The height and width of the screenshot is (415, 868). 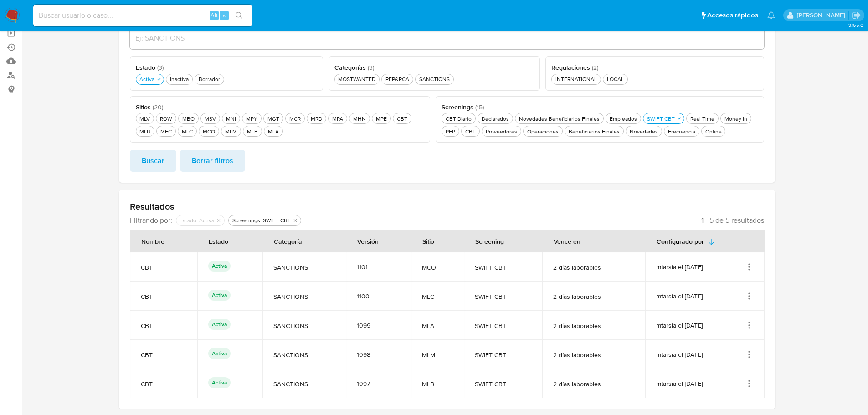 I want to click on span: Alt, so click(x=214, y=15).